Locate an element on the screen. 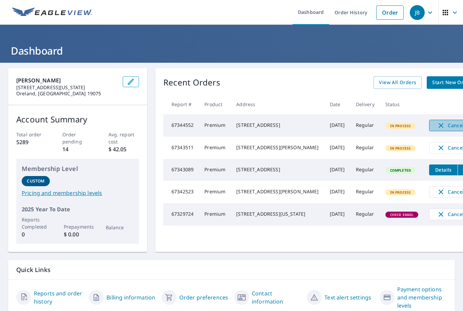 This screenshot has height=311, width=463. p: 2025 Year To Date is located at coordinates (78, 209).